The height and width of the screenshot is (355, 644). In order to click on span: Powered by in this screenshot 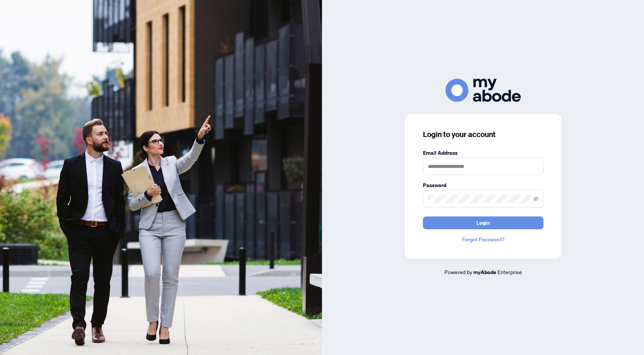, I will do `click(459, 272)`.